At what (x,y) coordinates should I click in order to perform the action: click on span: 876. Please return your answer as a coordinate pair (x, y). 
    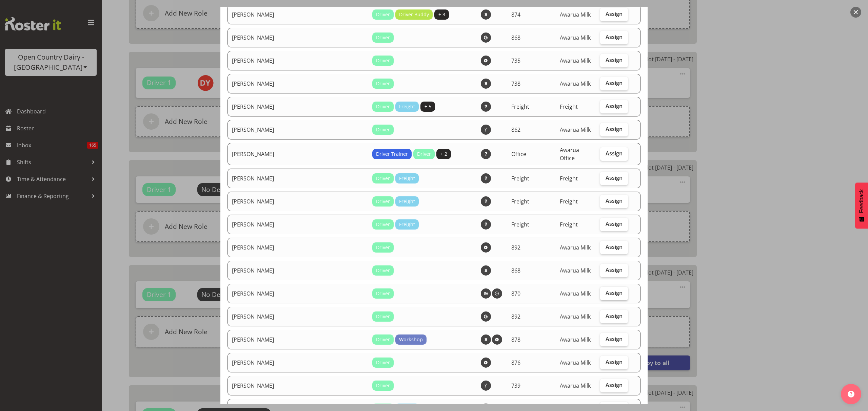
    Looking at the image, I should click on (516, 363).